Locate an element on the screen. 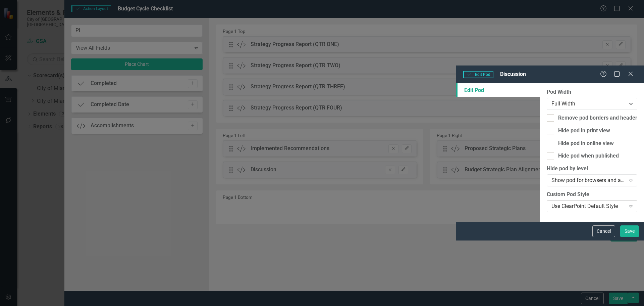 The height and width of the screenshot is (306, 644). div: Use ClearPoint Default Style is located at coordinates (589, 206).